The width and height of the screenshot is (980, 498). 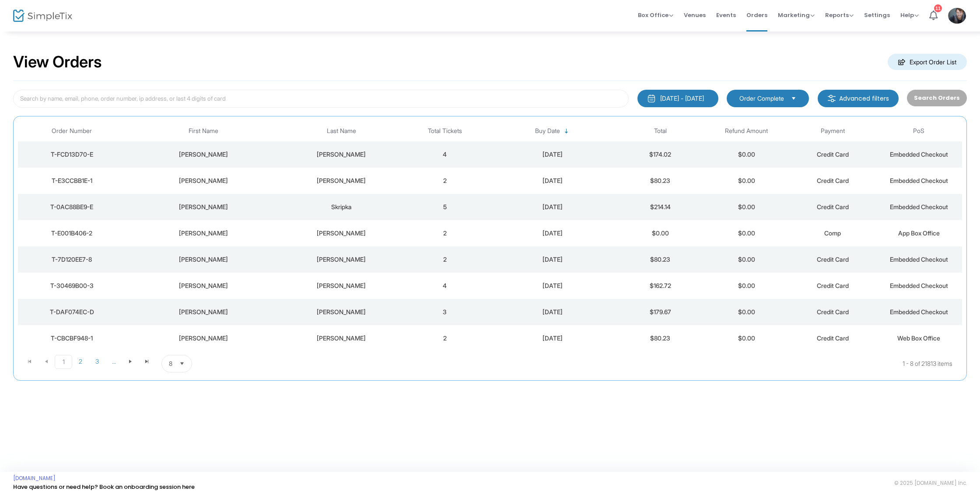 What do you see at coordinates (341, 312) in the screenshot?
I see `div: Lewis` at bounding box center [341, 312].